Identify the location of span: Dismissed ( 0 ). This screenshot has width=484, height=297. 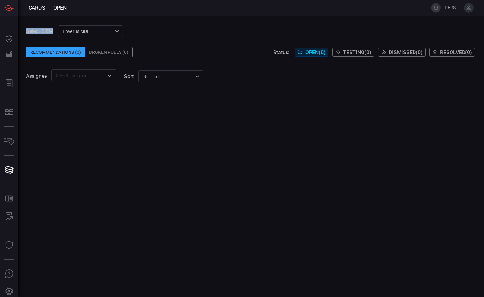
(405, 52).